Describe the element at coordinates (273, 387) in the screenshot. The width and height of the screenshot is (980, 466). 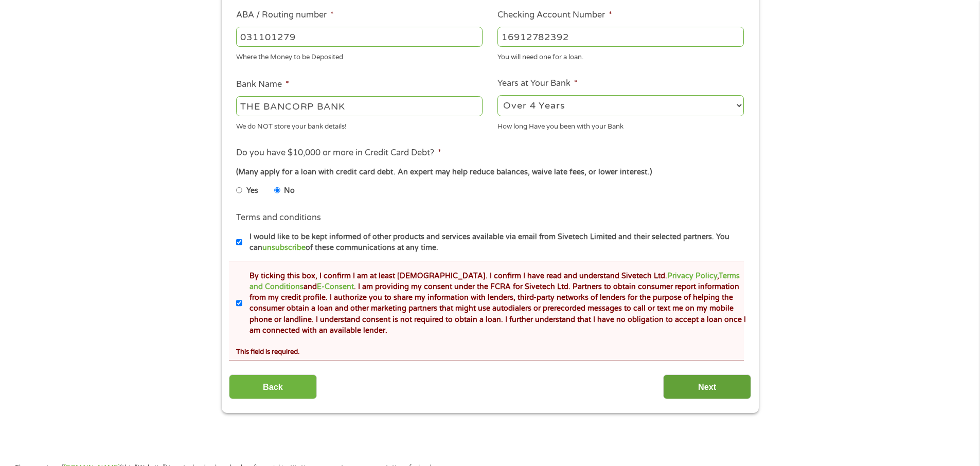
I see `input: Back` at that location.